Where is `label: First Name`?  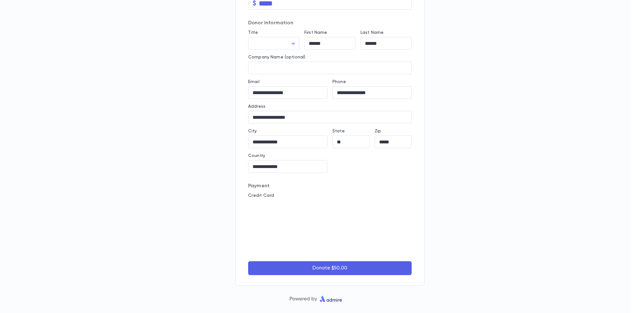
label: First Name is located at coordinates (315, 32).